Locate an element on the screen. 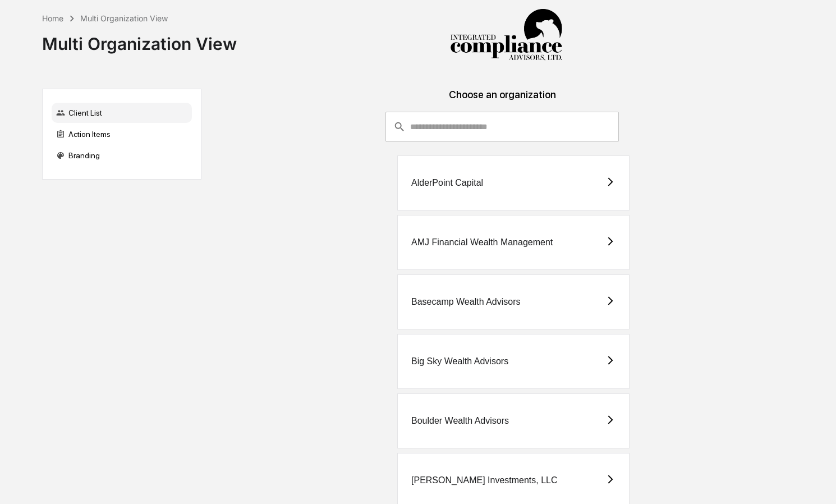  div: Boulder Wealth Advisors is located at coordinates (460, 421).